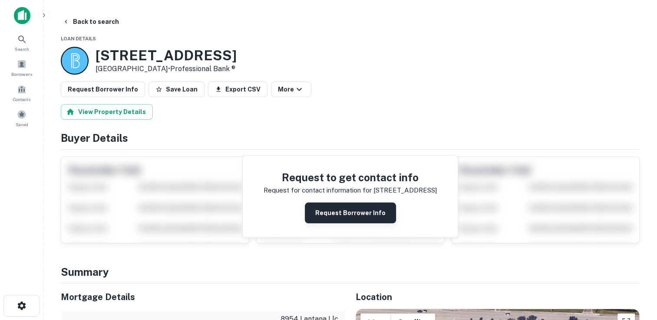 Image resolution: width=657 pixels, height=320 pixels. Describe the element at coordinates (22, 74) in the screenshot. I see `span: Borrowers` at that location.